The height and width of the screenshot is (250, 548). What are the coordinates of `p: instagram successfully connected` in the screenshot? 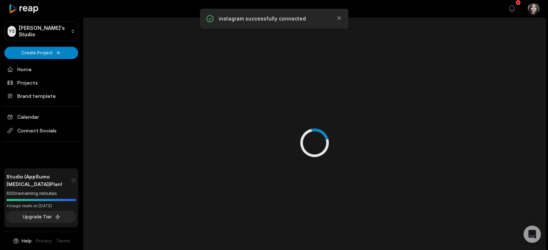 It's located at (274, 19).